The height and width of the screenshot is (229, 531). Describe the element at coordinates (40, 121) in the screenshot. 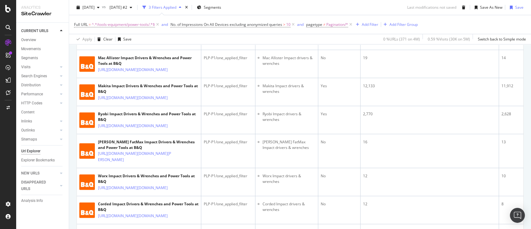

I see `a: Inlinks` at that location.